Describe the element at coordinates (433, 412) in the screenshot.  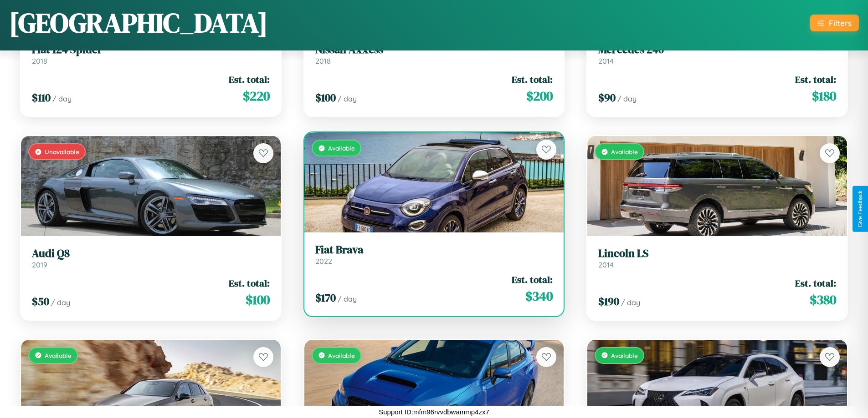
I see `p: Support ID: mfm96rvvdbwammp4zx7` at that location.